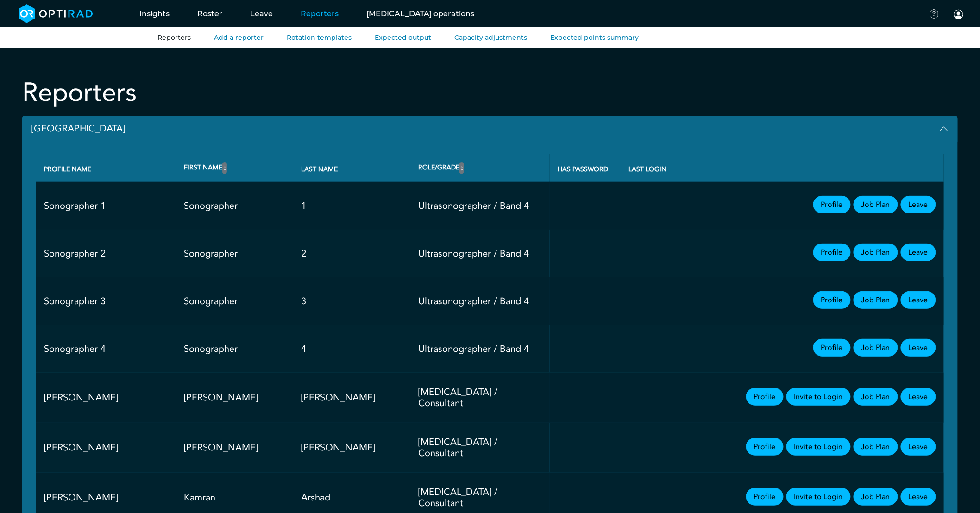  What do you see at coordinates (79, 93) in the screenshot?
I see `h2: Reporters` at bounding box center [79, 93].